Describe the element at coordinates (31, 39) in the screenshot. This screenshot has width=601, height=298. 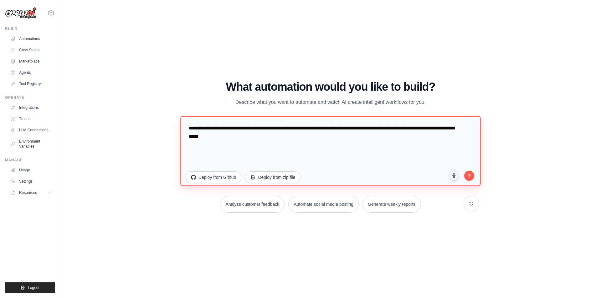
I see `a: Automations` at that location.